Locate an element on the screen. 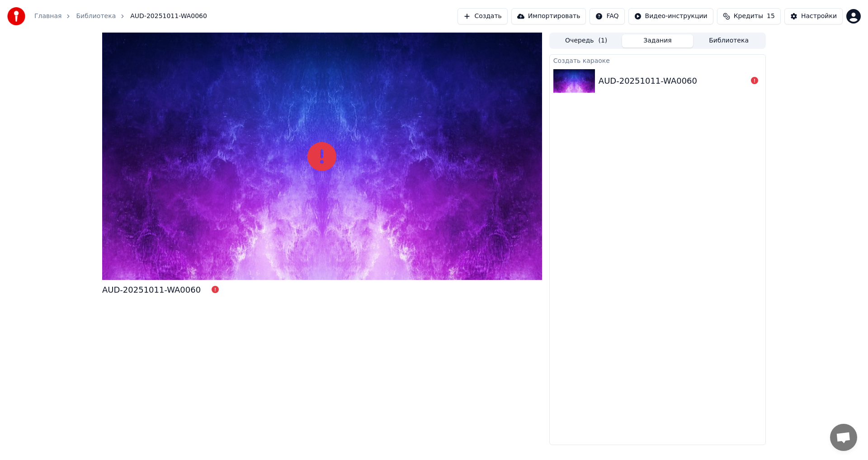 The width and height of the screenshot is (868, 460). button: Импортировать is located at coordinates (549, 16).